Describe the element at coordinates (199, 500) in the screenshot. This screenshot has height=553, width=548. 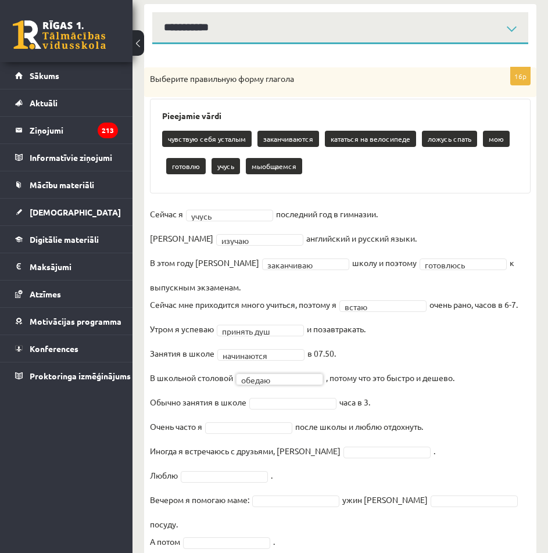
I see `p: Вечером я помогаю маме:` at that location.